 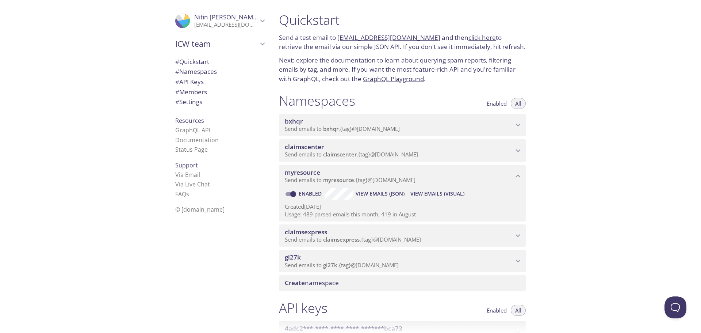 I want to click on div: Team Settings, so click(x=220, y=102).